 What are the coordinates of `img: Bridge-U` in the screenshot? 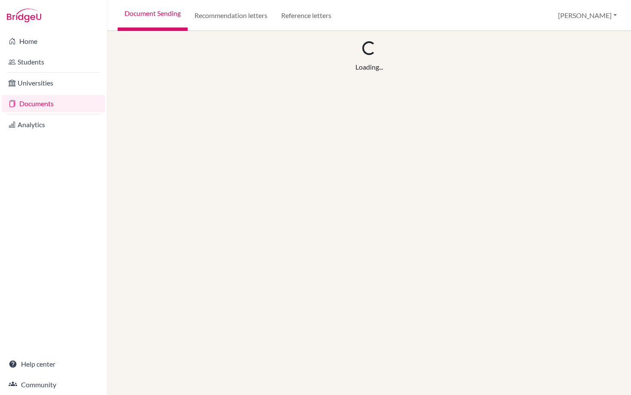 It's located at (24, 15).